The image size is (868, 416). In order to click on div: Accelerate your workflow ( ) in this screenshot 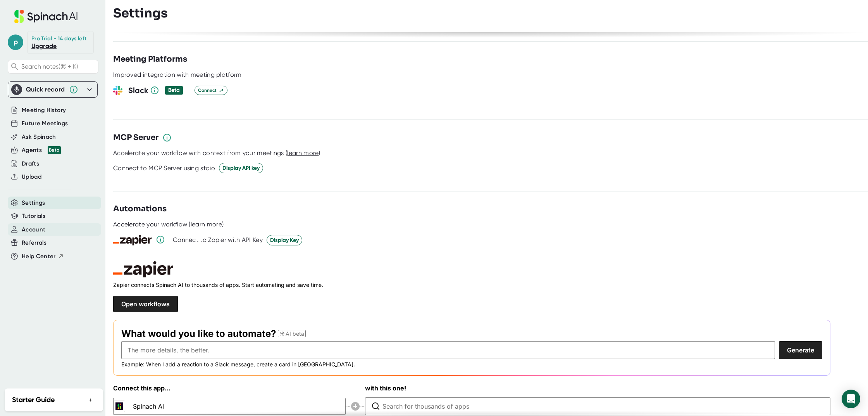, I will do `click(169, 225)`.